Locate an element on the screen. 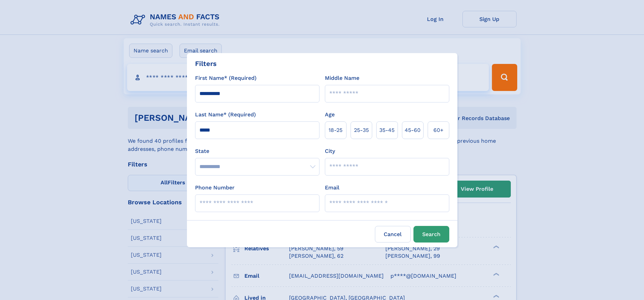 The height and width of the screenshot is (300, 644). label: Phone Number is located at coordinates (215, 188).